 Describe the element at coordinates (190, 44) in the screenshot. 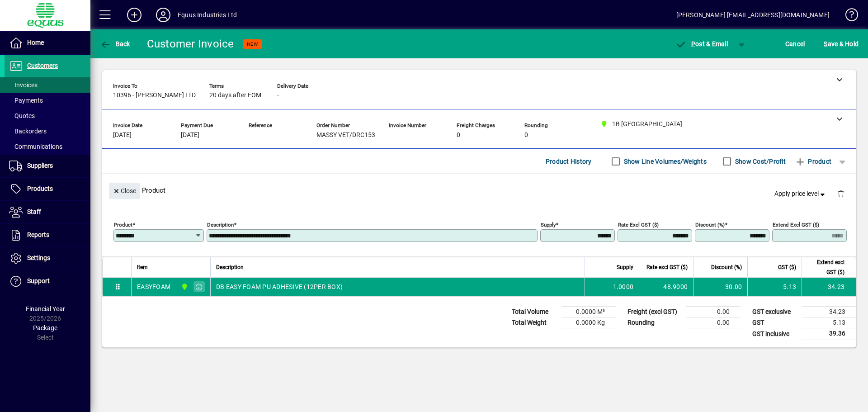

I see `div: Customer Invoice` at that location.